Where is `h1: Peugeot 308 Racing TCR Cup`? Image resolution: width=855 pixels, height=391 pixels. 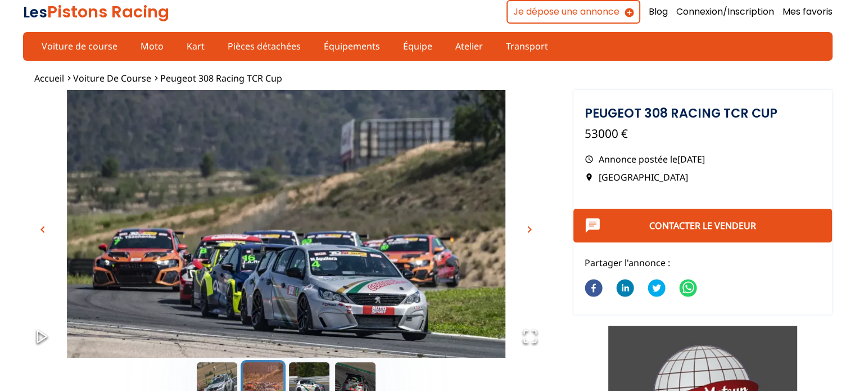 h1: Peugeot 308 Racing TCR Cup is located at coordinates (703, 113).